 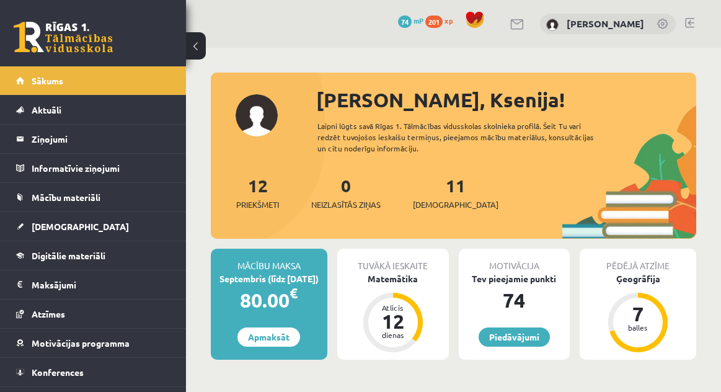 What do you see at coordinates (48, 313) in the screenshot?
I see `span: Atzīmes` at bounding box center [48, 313].